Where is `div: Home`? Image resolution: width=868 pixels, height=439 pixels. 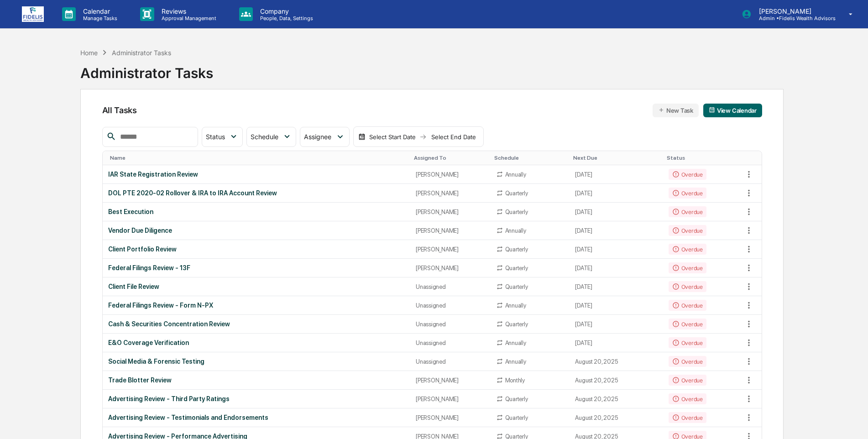 div: Home is located at coordinates (89, 53).